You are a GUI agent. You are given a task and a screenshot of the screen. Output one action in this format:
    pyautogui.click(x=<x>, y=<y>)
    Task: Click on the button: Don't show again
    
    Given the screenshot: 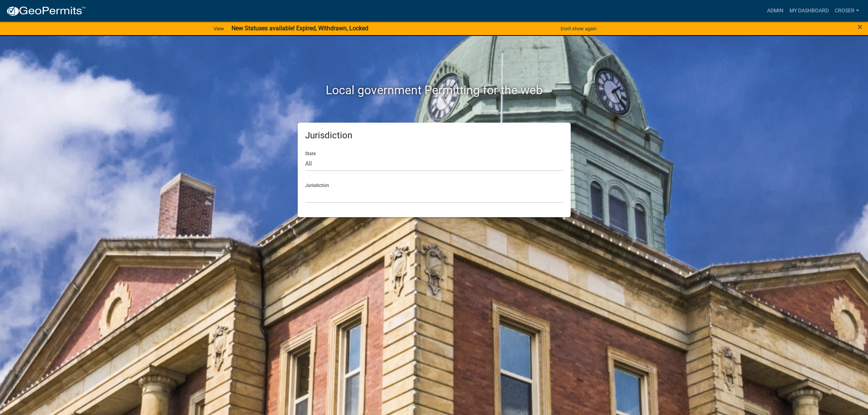 What is the action you would take?
    pyautogui.click(x=579, y=29)
    